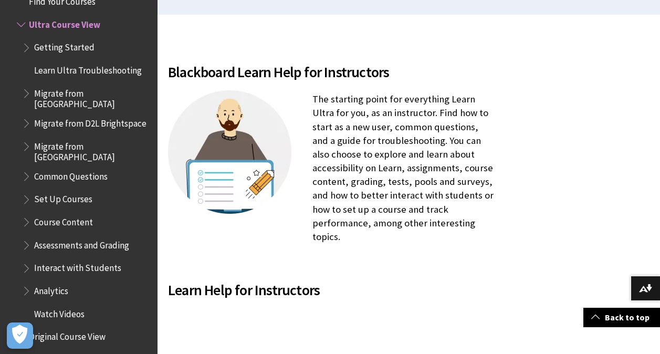  Describe the element at coordinates (64, 46) in the screenshot. I see `span: Getting Started` at that location.